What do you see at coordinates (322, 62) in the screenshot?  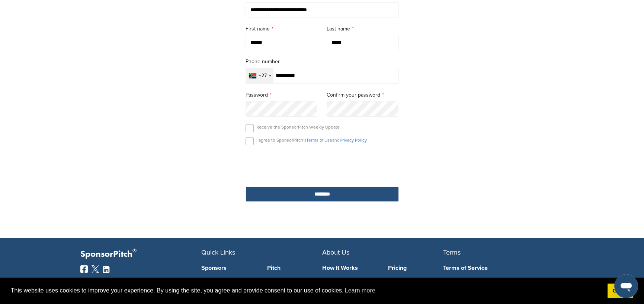 I see `label: Phone number` at bounding box center [322, 62].